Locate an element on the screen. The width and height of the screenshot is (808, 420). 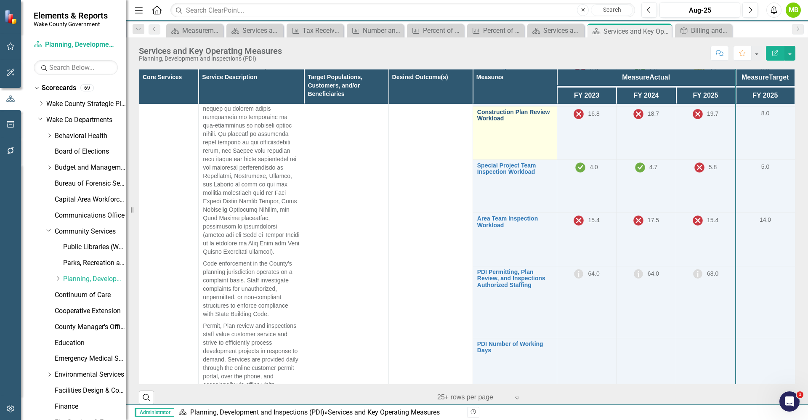
input: Search ClearPoint... is located at coordinates (403, 10).